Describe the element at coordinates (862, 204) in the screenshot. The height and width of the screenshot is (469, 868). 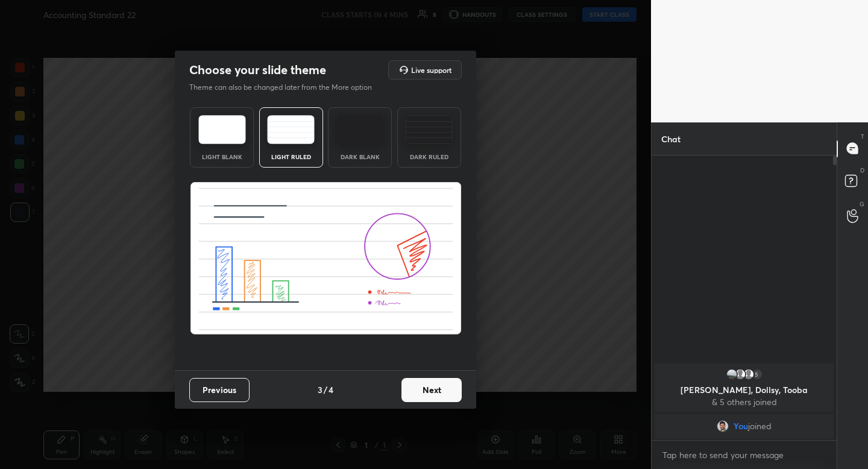
I see `p: G` at that location.